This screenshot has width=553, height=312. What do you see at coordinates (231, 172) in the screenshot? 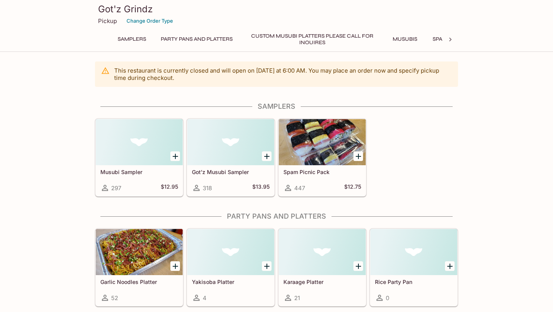
I see `h5: Got’z Musubi Sampler` at bounding box center [231, 172].